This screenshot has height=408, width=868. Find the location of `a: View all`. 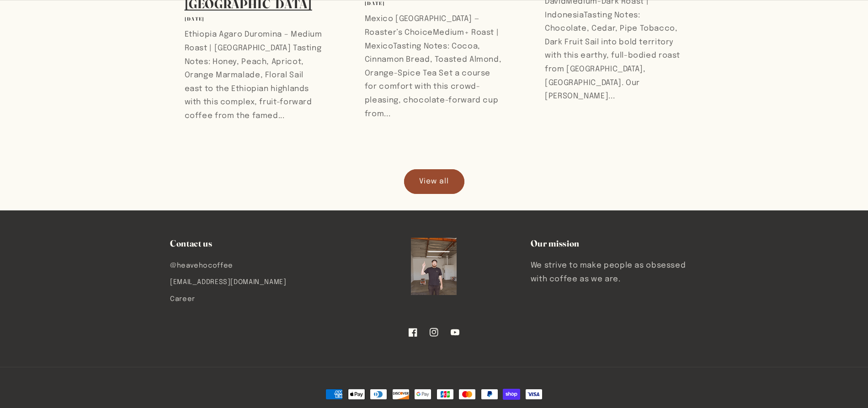

a: View all is located at coordinates (434, 181).